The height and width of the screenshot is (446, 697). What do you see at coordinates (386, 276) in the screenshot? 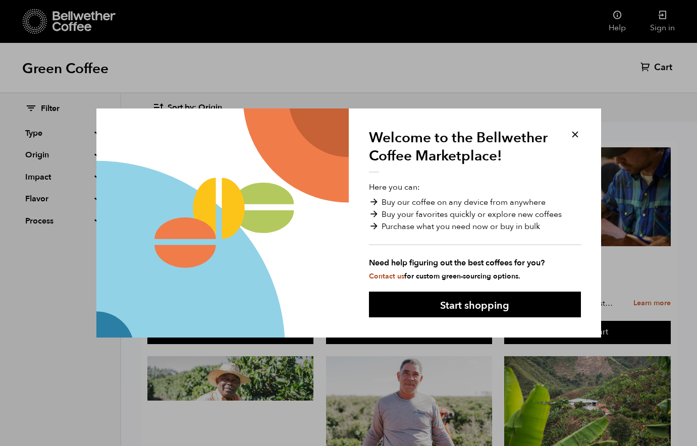
I see `a: Contact us` at bounding box center [386, 276].